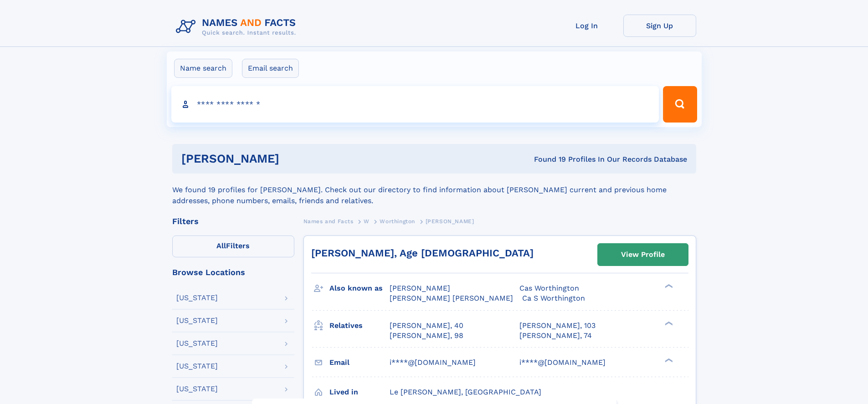  What do you see at coordinates (587, 25) in the screenshot?
I see `a: Log In` at bounding box center [587, 25].